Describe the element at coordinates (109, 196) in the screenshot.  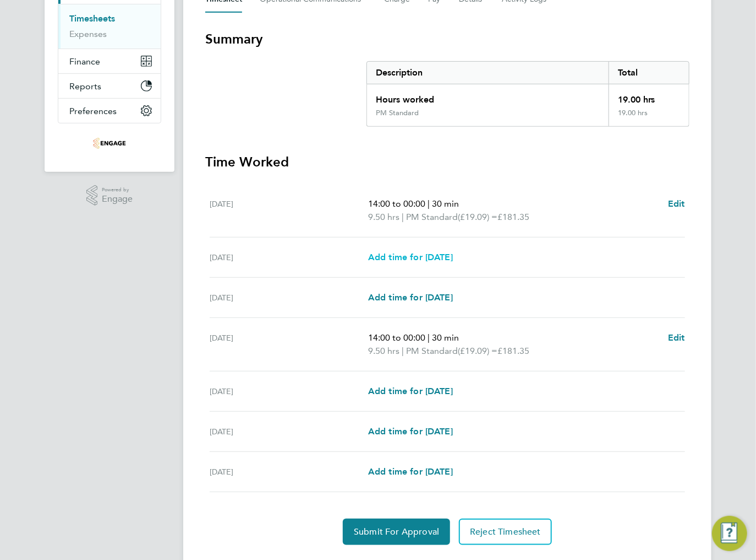
I see `a: Powered byEngage` at that location.